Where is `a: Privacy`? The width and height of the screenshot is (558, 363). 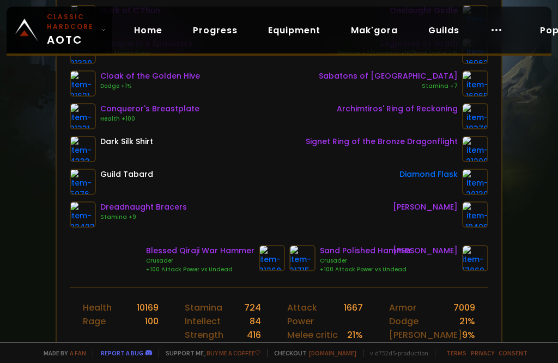
a: Privacy is located at coordinates (483, 352).